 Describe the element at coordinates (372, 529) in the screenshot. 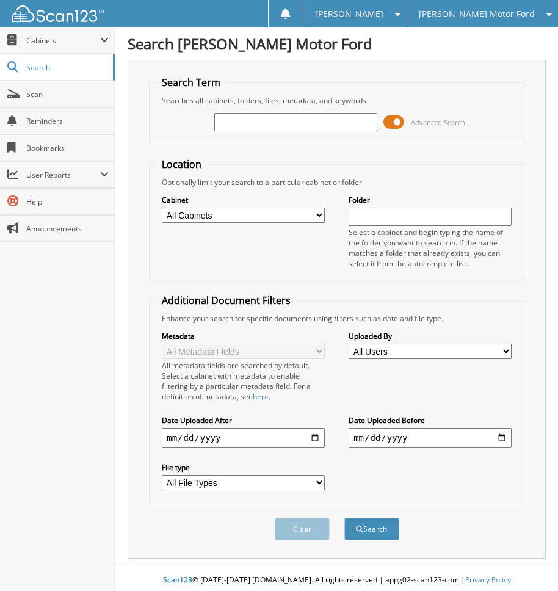

I see `button: Search` at that location.